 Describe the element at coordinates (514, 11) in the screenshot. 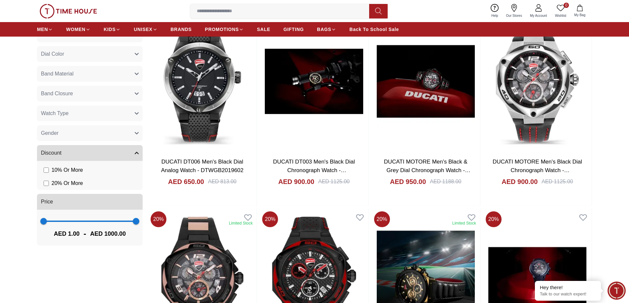

I see `a: Our Stores` at that location.